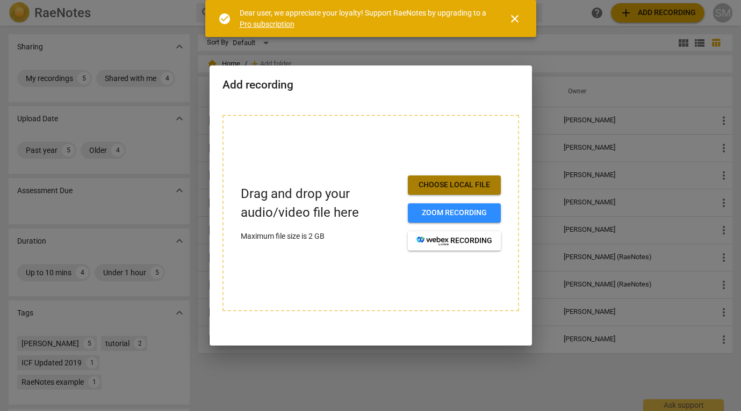  I want to click on span: recording, so click(454, 241).